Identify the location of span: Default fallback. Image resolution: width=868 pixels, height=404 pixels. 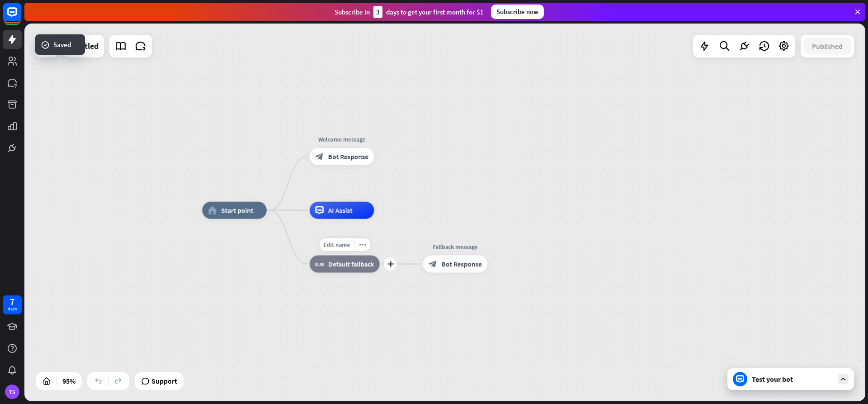
(352, 264).